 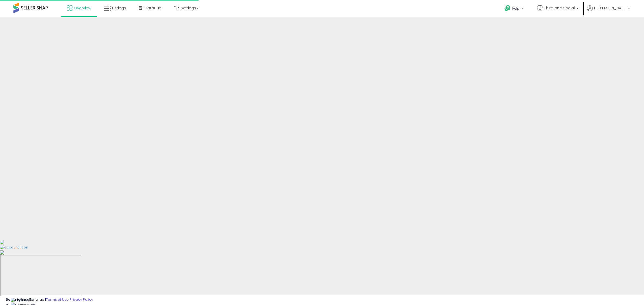 I want to click on span: DataHub, so click(x=153, y=8).